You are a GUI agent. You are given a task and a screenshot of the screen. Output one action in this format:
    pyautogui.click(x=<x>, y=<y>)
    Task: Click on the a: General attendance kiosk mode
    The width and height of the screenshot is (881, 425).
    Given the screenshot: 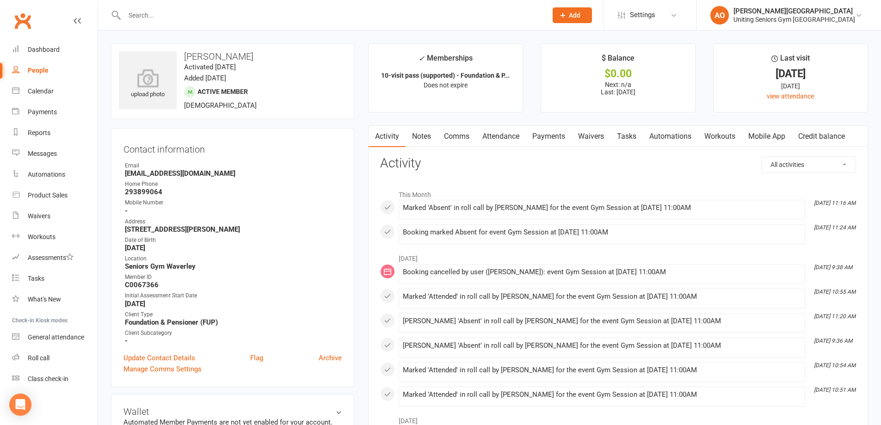 What is the action you would take?
    pyautogui.click(x=55, y=337)
    